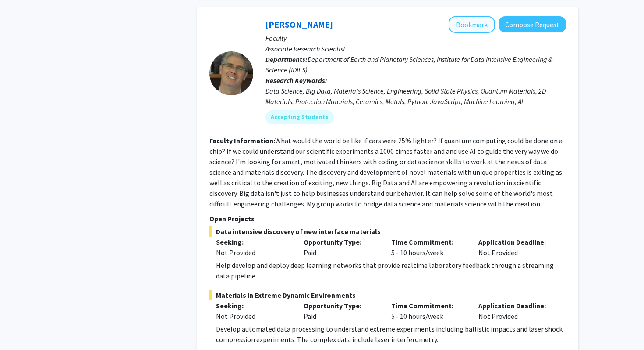 Image resolution: width=644 pixels, height=350 pixels. I want to click on b: Departments:, so click(287, 59).